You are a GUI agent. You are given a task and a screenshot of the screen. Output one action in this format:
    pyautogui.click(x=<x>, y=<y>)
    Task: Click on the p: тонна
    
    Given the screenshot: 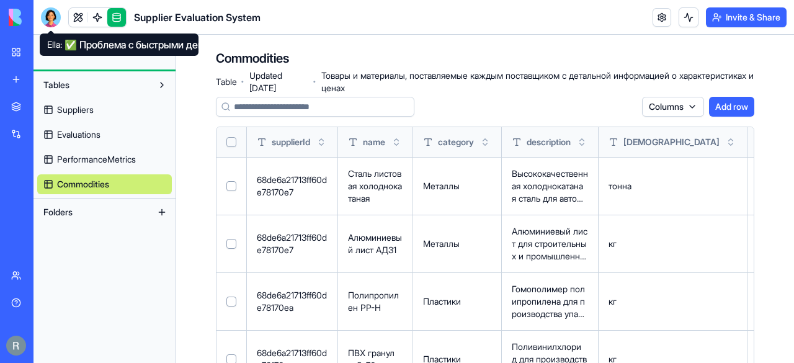 What is the action you would take?
    pyautogui.click(x=672, y=186)
    